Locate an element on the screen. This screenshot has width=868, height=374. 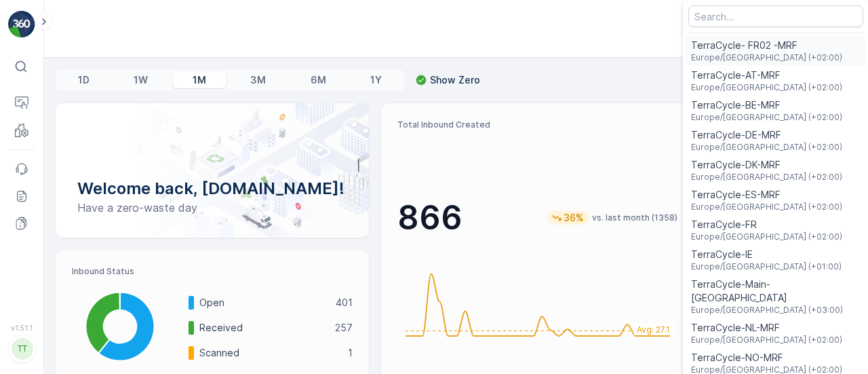
p: Open is located at coordinates (263, 303).